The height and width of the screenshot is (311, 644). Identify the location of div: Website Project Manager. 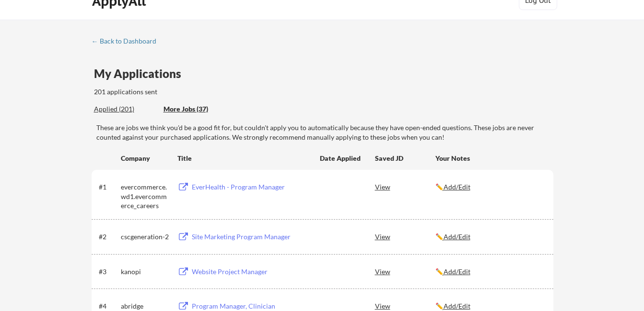
(251, 272).